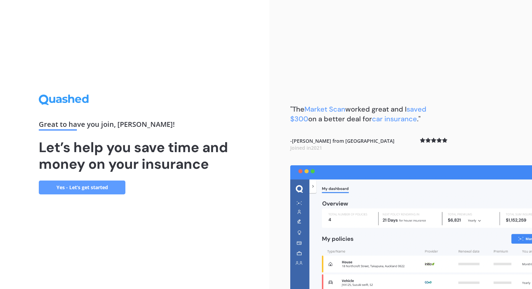  Describe the element at coordinates (135, 155) in the screenshot. I see `h1: Let’s help you save time and money on your insurance` at that location.